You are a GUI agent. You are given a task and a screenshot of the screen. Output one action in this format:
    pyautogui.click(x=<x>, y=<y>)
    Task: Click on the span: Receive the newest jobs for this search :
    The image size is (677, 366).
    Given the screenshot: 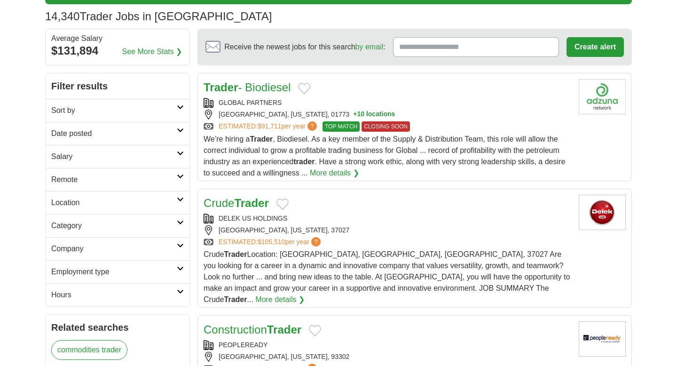 What is the action you would take?
    pyautogui.click(x=305, y=47)
    